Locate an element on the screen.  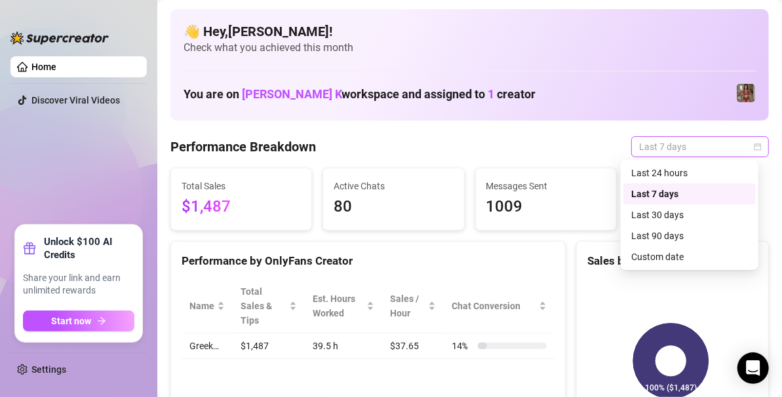
img: Greek is located at coordinates (746, 93).